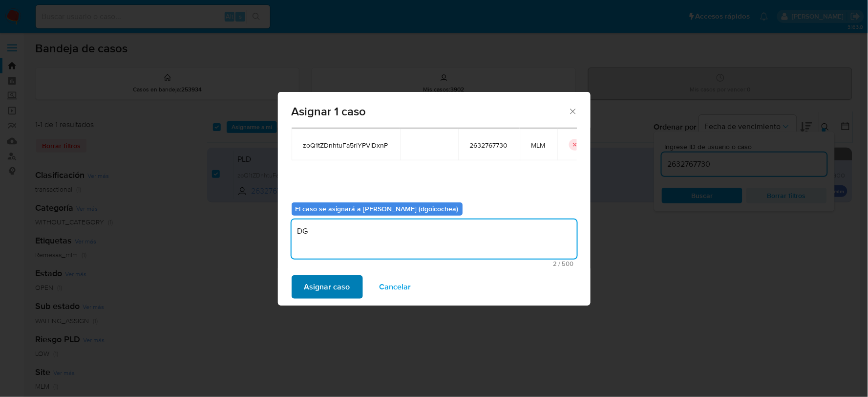  I want to click on button: Cancelar, so click(396, 287).